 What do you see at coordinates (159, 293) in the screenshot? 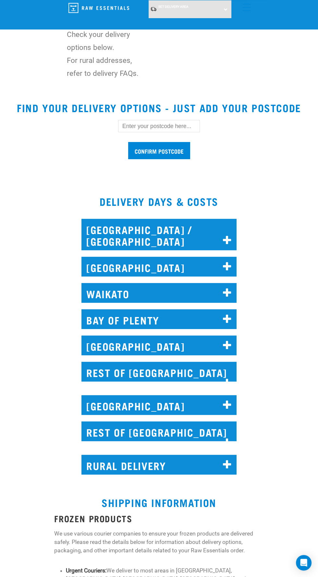
I see `h2: WAIKATO` at bounding box center [159, 293].